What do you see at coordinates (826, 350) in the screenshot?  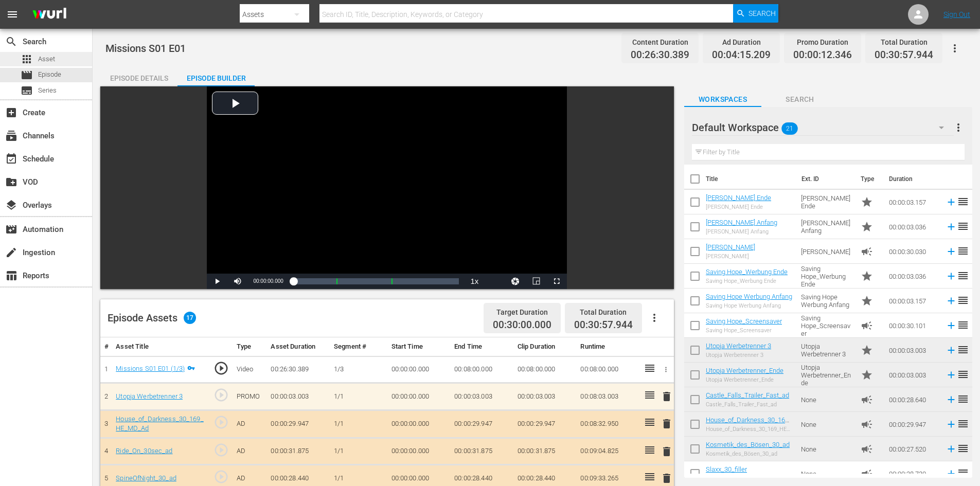 I see `td: Utopja Werbetrenner 3` at bounding box center [826, 350].